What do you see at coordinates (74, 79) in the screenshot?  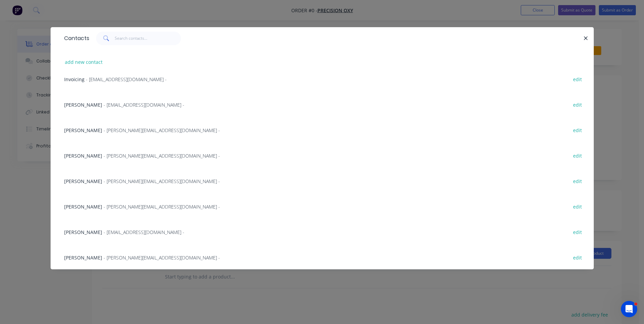 I see `span: Invoicing` at bounding box center [74, 79].